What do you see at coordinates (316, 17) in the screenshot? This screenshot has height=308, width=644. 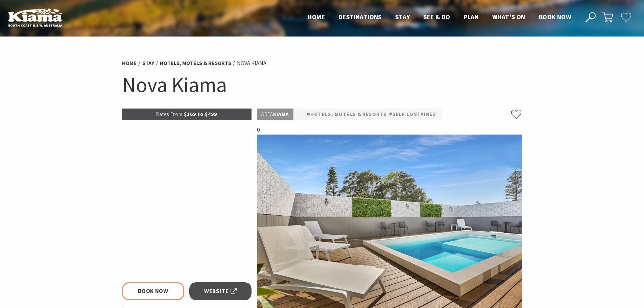 I see `span: Home` at bounding box center [316, 17].